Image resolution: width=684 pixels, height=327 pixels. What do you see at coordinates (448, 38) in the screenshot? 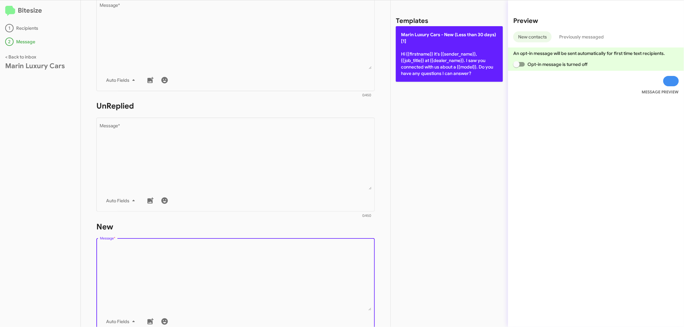
I see `span: Marin Luxury Cars - New (Less than 30 days)[1]` at bounding box center [448, 38].